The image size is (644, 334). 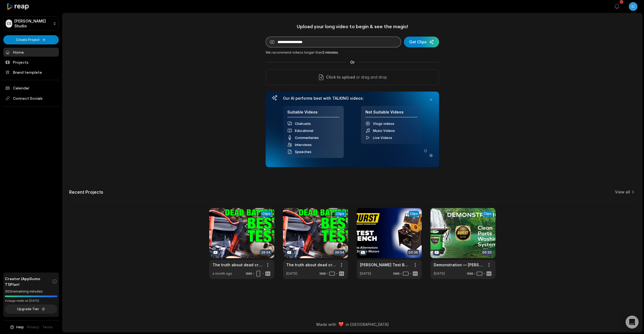 What do you see at coordinates (31, 309) in the screenshot?
I see `button: Upgrade Tier` at bounding box center [31, 309].